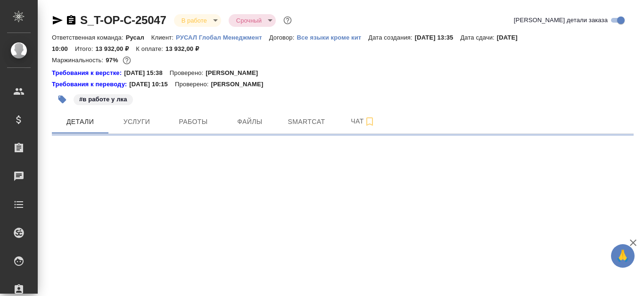  What do you see at coordinates (250, 121) in the screenshot?
I see `span: Файлы` at bounding box center [250, 121].